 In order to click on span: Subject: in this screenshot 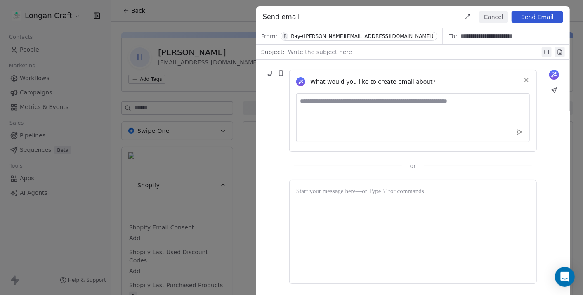, I will do `click(273, 53)`.